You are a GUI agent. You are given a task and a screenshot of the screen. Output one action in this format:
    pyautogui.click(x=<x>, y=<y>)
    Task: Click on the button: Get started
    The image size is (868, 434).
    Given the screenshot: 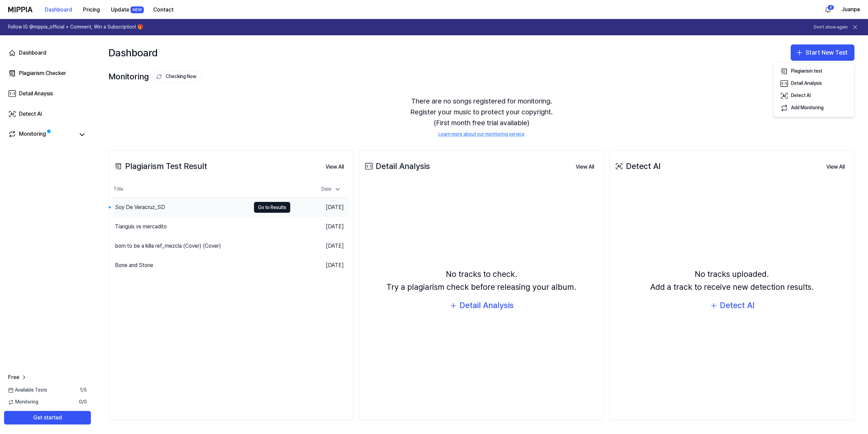 What is the action you would take?
    pyautogui.click(x=47, y=418)
    